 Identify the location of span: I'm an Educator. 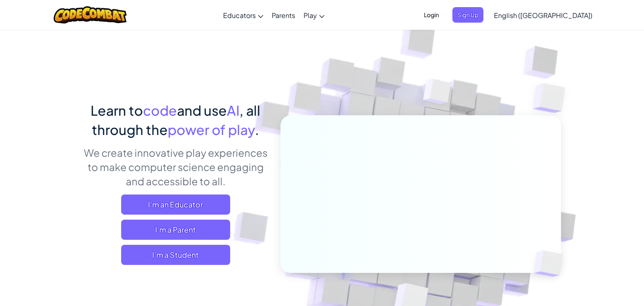
(176, 205).